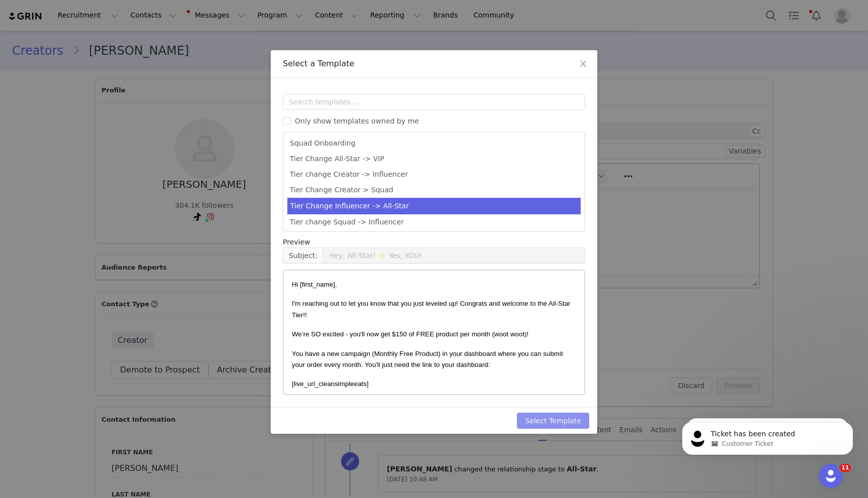 This screenshot has width=868, height=498. What do you see at coordinates (434, 102) in the screenshot?
I see `input: Search templates ...` at bounding box center [434, 102].